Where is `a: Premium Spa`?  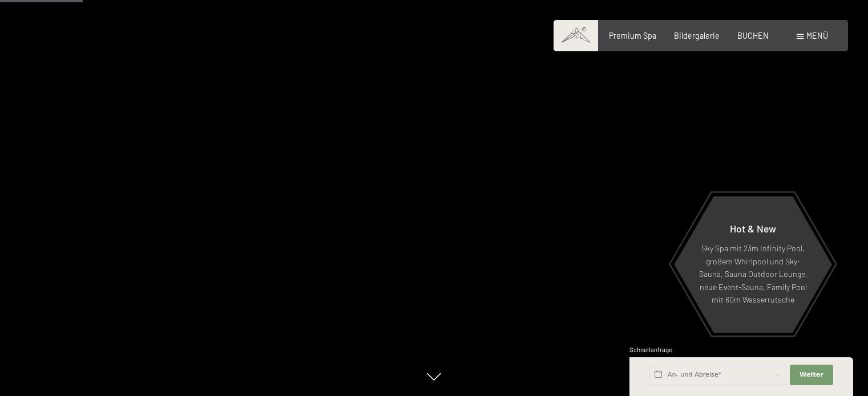 a: Premium Spa is located at coordinates (633, 35).